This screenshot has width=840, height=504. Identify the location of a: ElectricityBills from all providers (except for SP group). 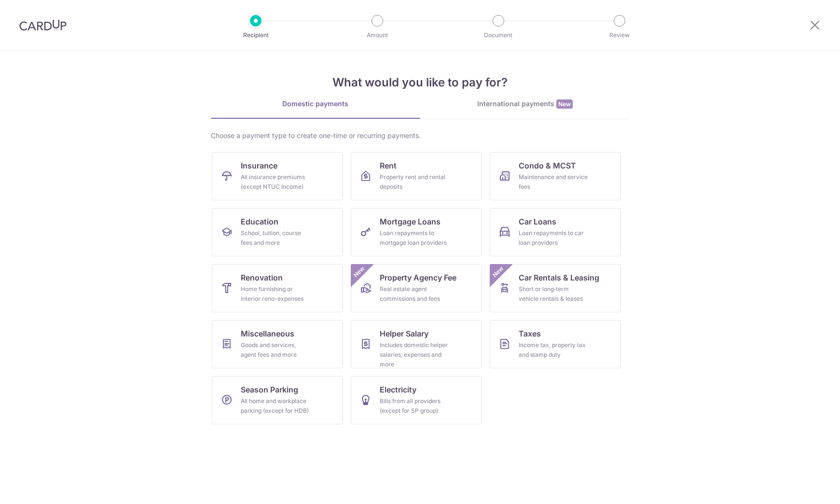
(416, 400).